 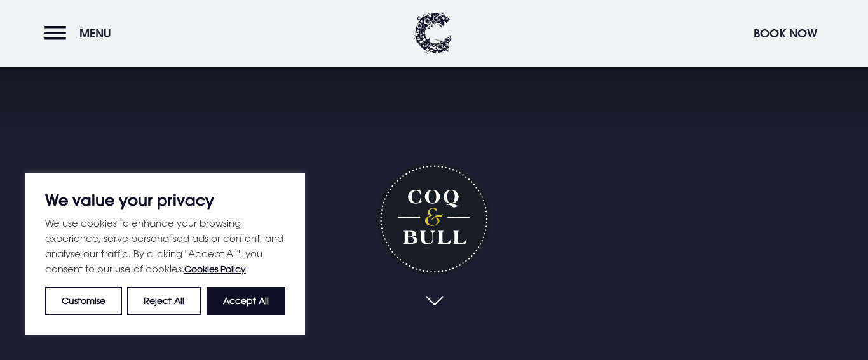 I want to click on button: Customise, so click(x=83, y=301).